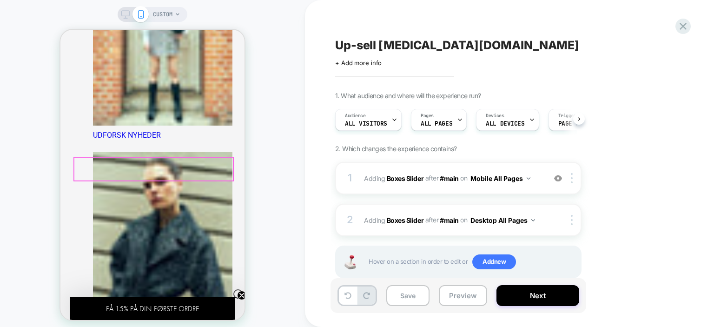  What do you see at coordinates (436, 124) in the screenshot?
I see `span: ALL PAGES` at bounding box center [436, 124].